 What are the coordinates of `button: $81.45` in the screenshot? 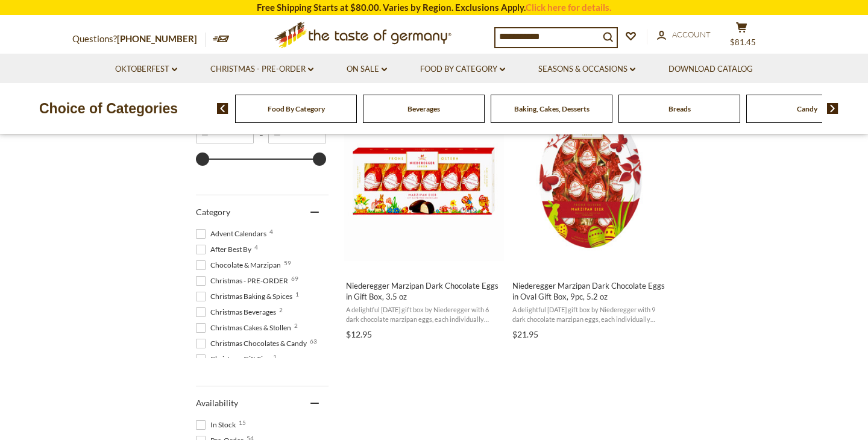 It's located at (741, 37).